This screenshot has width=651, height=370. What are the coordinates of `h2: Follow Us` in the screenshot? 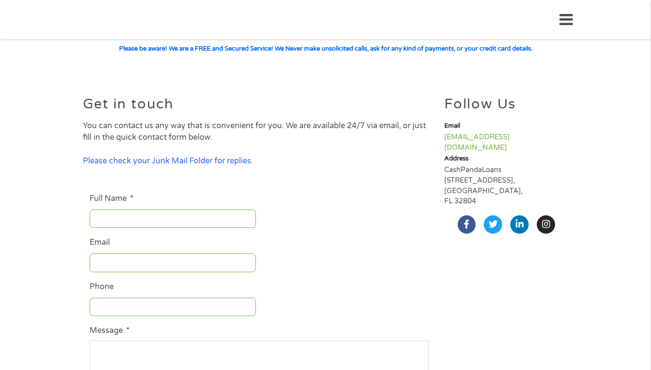 It's located at (506, 104).